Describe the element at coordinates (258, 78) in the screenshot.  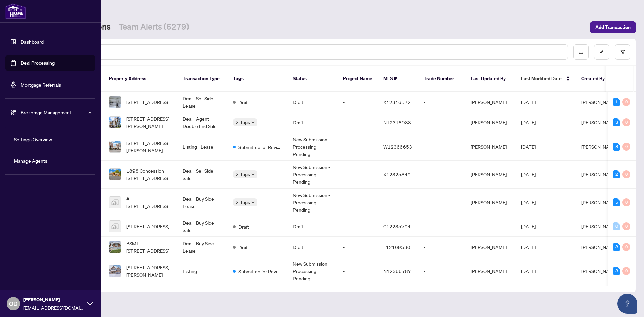
I see `th: Tags` at that location.